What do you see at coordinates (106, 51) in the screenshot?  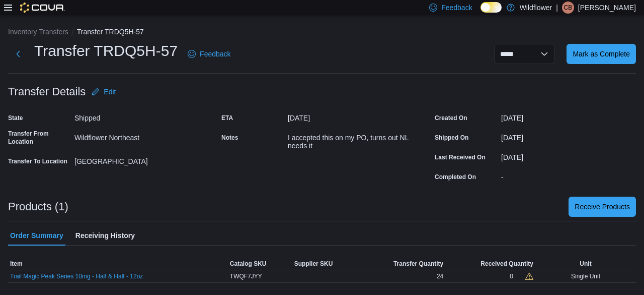 I see `h1: Transfer TRDQ5H-57` at bounding box center [106, 51].